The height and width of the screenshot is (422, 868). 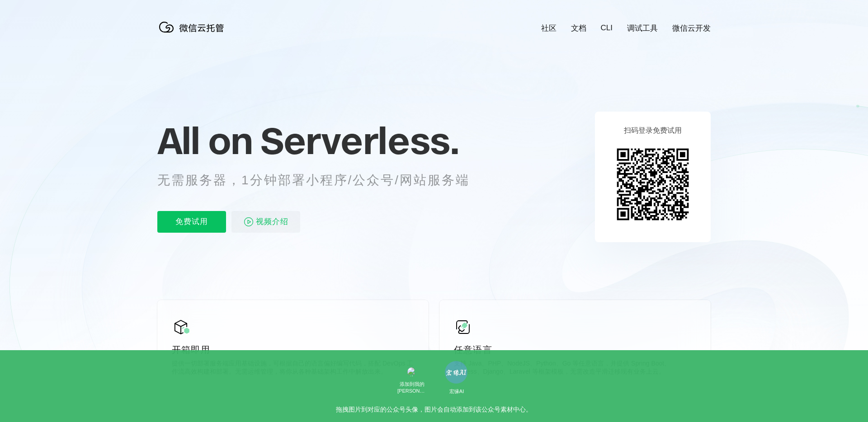 I want to click on img: video_play.svg, so click(x=249, y=222).